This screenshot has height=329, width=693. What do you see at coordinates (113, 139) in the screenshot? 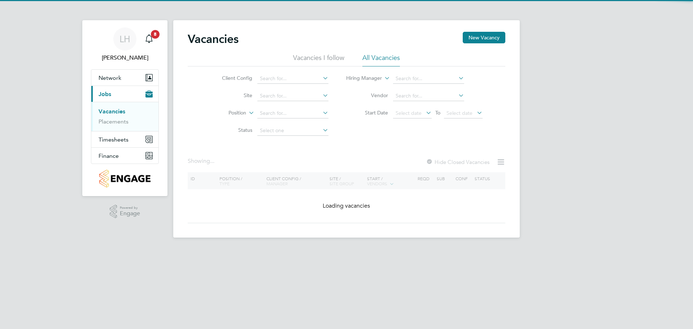
I see `span: Timesheets` at bounding box center [113, 139].